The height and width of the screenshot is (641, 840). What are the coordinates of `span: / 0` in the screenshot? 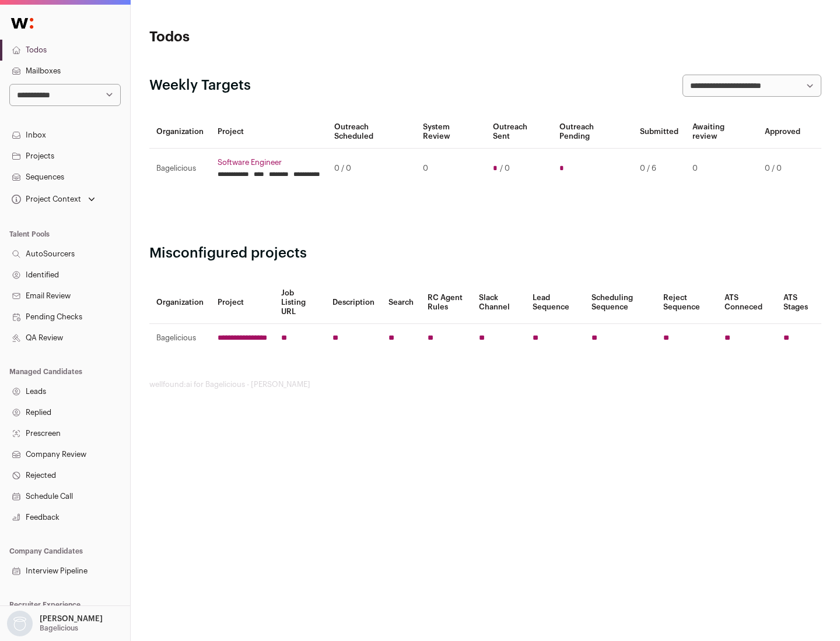 It's located at (504, 169).